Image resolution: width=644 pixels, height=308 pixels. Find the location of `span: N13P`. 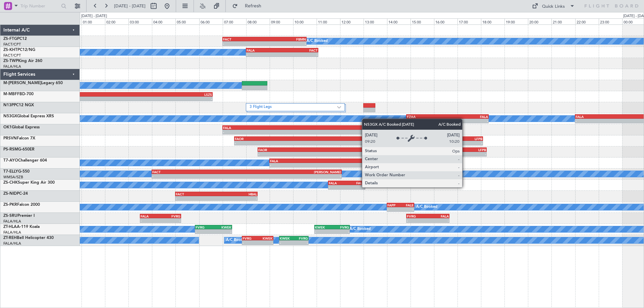

span: N13P is located at coordinates (8, 105).